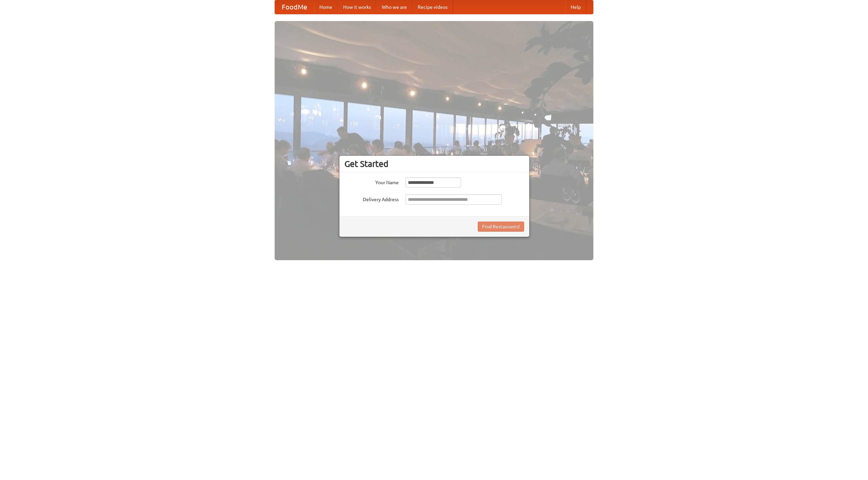 This screenshot has width=868, height=480. Describe the element at coordinates (576, 7) in the screenshot. I see `a: Help` at that location.